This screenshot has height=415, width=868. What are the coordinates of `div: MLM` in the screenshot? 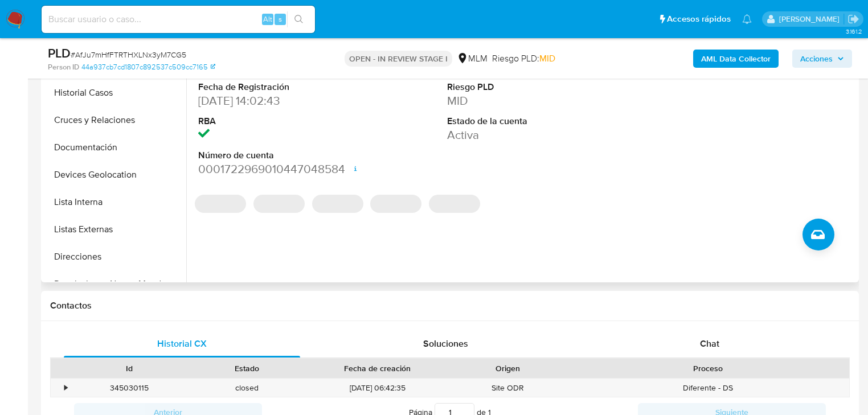 It's located at (472, 59).